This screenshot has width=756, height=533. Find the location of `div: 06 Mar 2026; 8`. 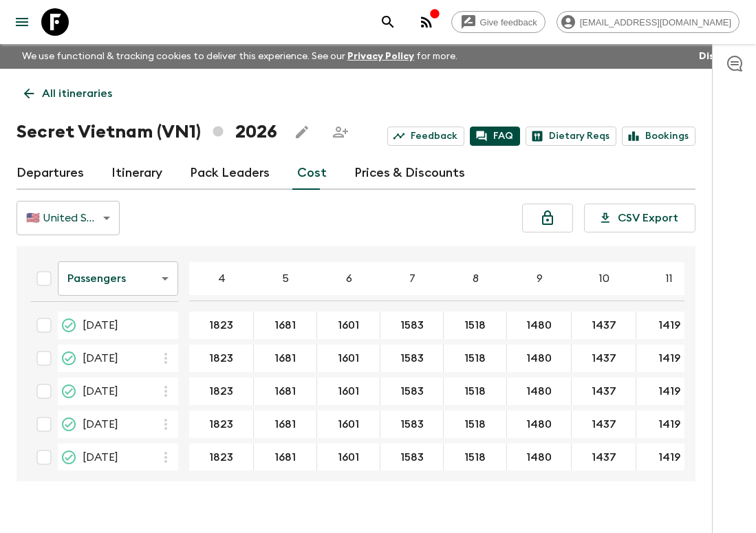

div: 06 Mar 2026; 8 is located at coordinates (476, 457).